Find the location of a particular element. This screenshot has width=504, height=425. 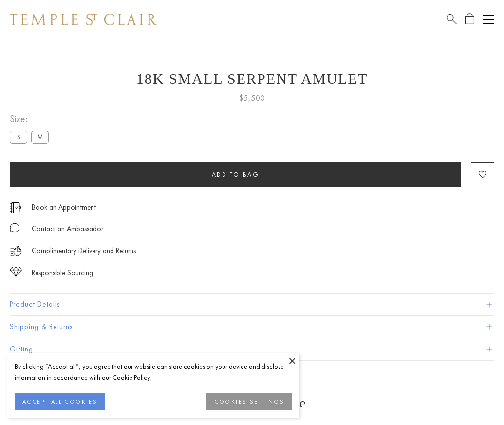

button: Open navigation is located at coordinates (488, 20).